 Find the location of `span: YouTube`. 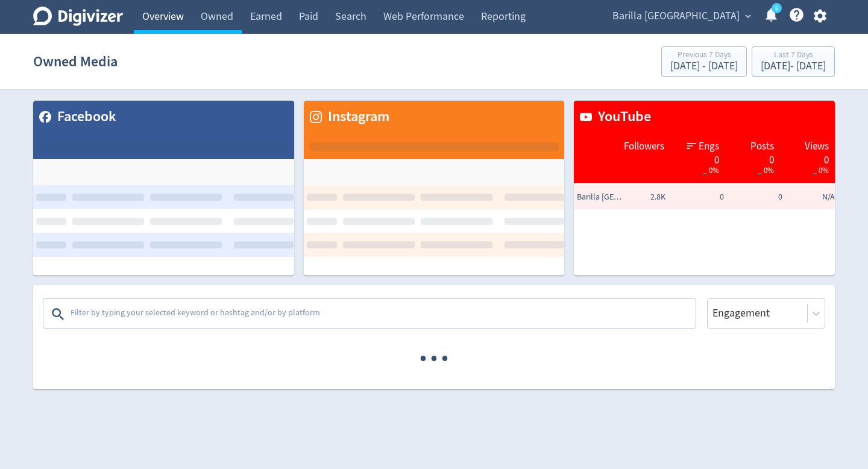

span: YouTube is located at coordinates (622, 117).